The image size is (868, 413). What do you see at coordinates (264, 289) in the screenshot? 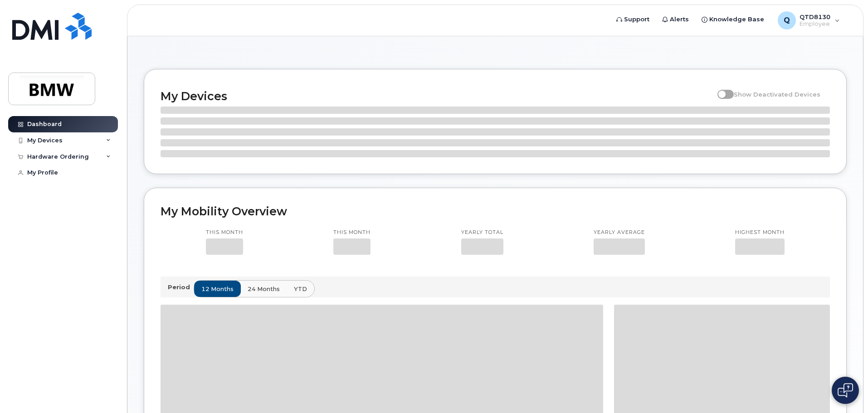
I see `span: 24 months` at bounding box center [264, 289].